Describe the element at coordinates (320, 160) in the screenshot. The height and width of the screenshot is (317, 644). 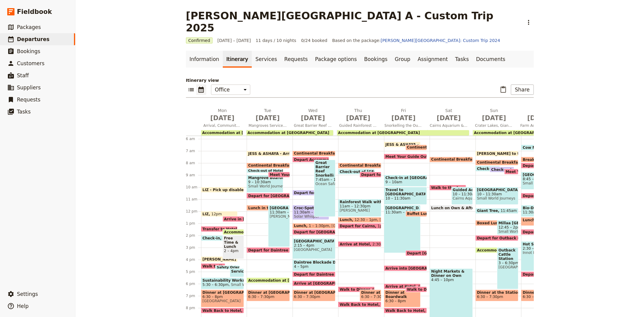
I see `span: Depart Accommodation` at that location.